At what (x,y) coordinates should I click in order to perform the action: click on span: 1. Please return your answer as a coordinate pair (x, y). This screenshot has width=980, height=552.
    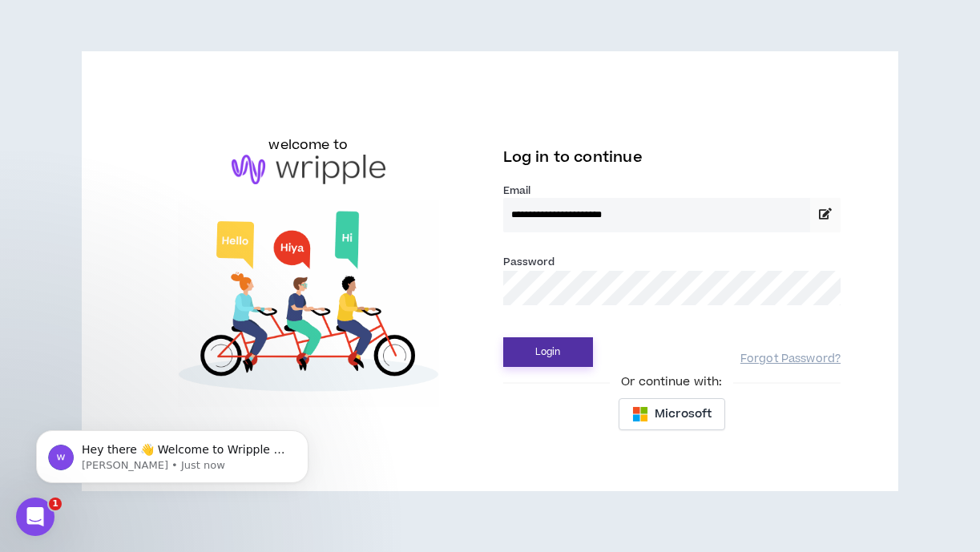
    Looking at the image, I should click on (55, 504).